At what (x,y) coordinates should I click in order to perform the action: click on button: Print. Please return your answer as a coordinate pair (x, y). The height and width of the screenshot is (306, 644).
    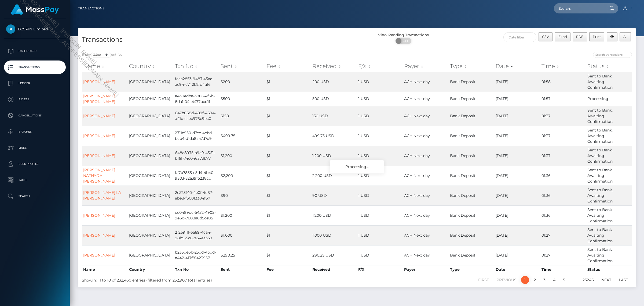
    Looking at the image, I should click on (597, 37).